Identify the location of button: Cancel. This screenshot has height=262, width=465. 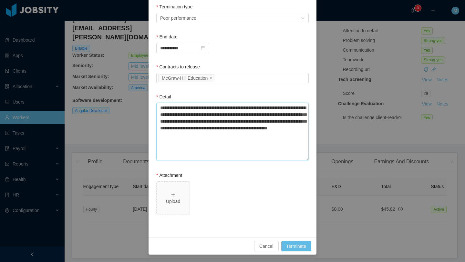
(267, 247).